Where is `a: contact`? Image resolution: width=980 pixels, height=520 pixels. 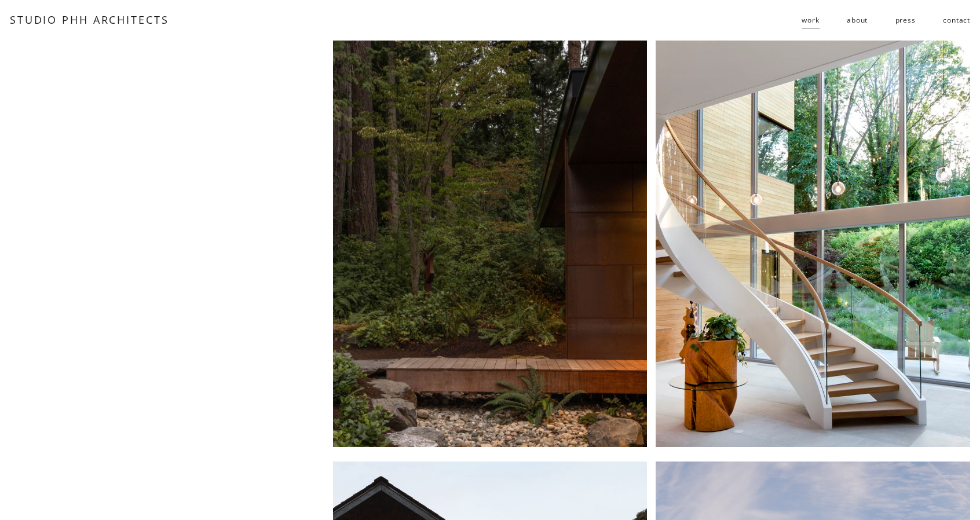 a: contact is located at coordinates (956, 20).